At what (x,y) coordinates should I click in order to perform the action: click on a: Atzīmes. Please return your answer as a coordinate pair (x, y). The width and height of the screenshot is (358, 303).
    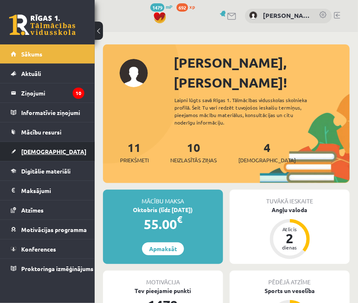
    Looking at the image, I should click on (47, 210).